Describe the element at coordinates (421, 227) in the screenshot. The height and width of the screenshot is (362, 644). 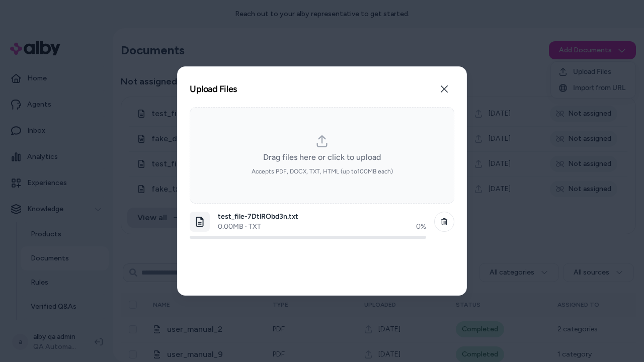
I see `div: 0 %` at that location.